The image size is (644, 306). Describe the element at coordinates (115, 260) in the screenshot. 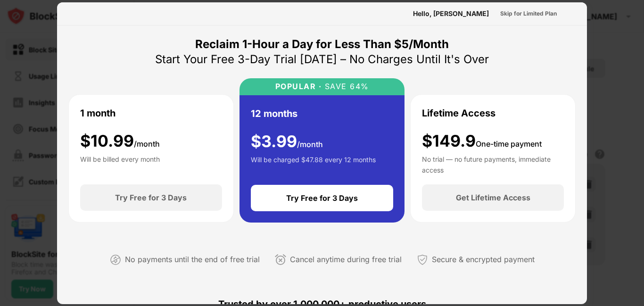

I see `img: not-paying` at that location.